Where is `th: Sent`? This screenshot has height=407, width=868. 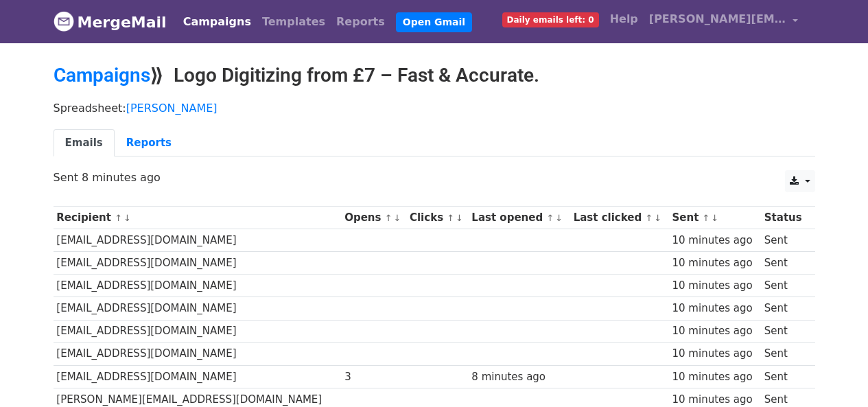 th: Sent is located at coordinates (715, 218).